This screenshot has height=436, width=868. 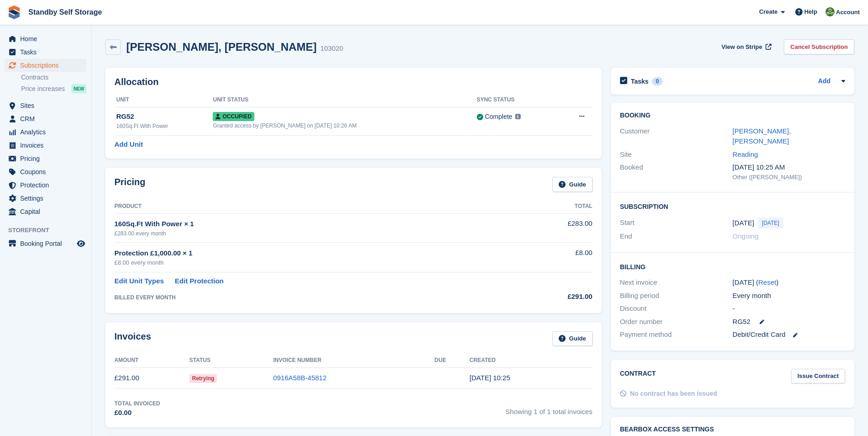 What do you see at coordinates (164, 126) in the screenshot?
I see `div: 160Sq.Ft With Power` at bounding box center [164, 126].